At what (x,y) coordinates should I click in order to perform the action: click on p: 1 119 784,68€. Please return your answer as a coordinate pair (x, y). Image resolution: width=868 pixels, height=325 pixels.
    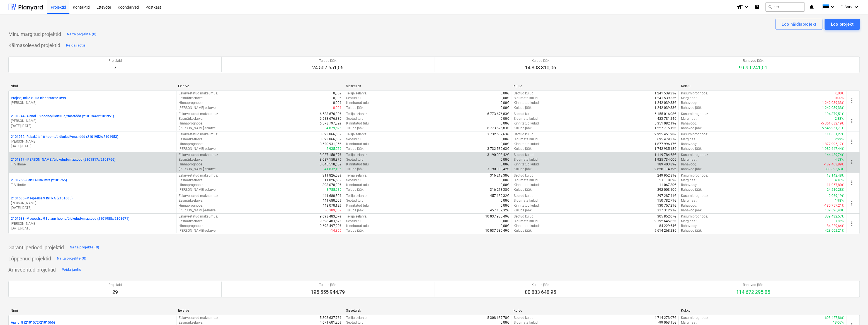
    Looking at the image, I should click on (665, 155).